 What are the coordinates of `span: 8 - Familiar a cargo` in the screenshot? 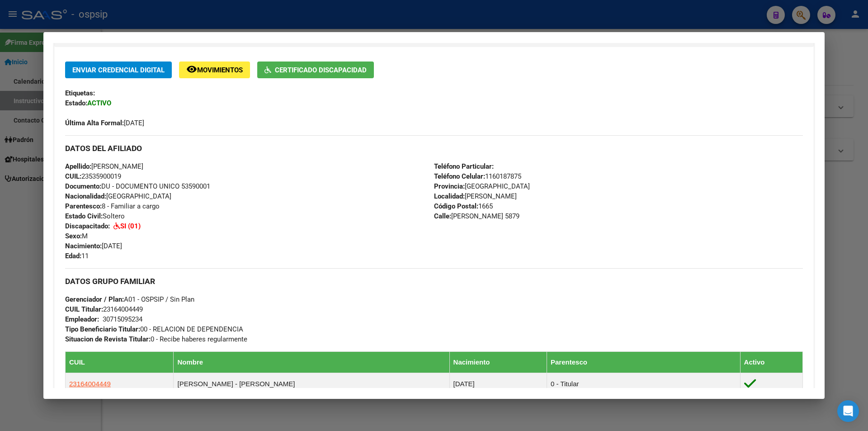 It's located at (112, 207).